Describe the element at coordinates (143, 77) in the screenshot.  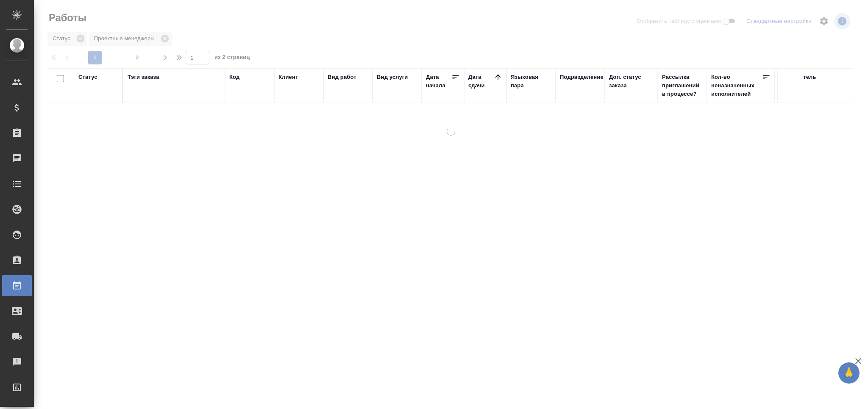
I see `div: Тэги заказа` at that location.